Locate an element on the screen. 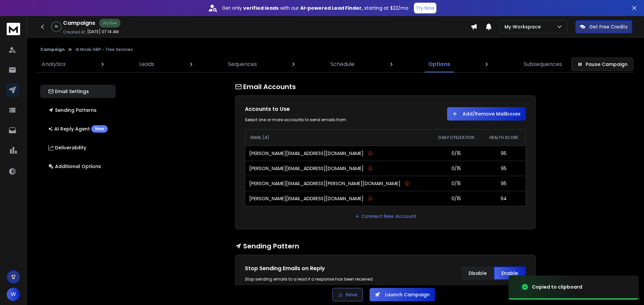 This screenshot has height=305, width=644. button: Save is located at coordinates (348, 295).